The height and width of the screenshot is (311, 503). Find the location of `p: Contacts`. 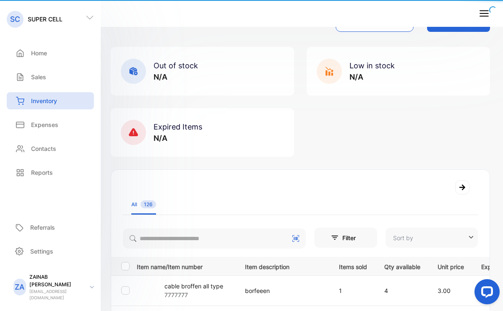

p: Contacts is located at coordinates (44, 149).